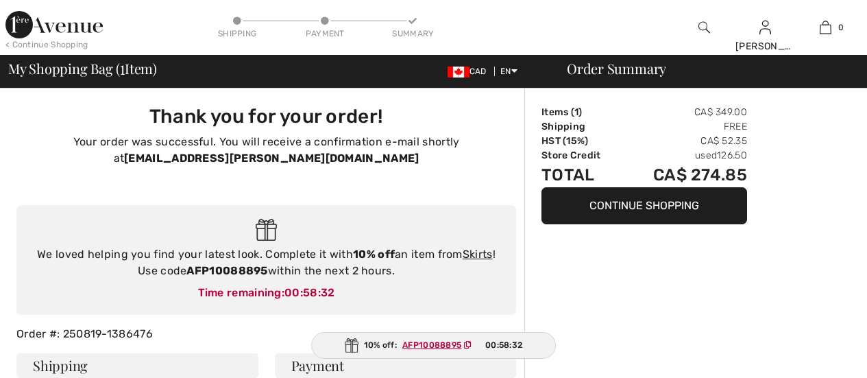 The width and height of the screenshot is (867, 378). I want to click on td: HST (15%), so click(581, 141).